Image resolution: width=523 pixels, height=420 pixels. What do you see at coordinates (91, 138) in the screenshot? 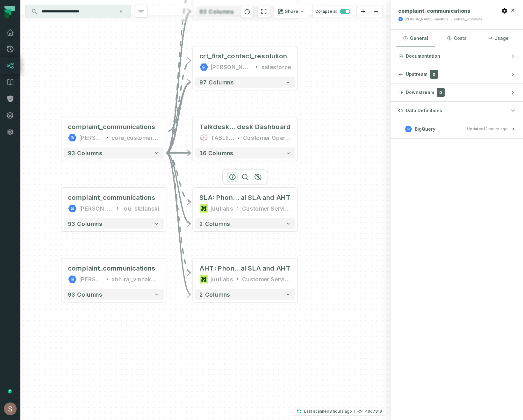
I see `div: juul-warehouse` at bounding box center [91, 138].